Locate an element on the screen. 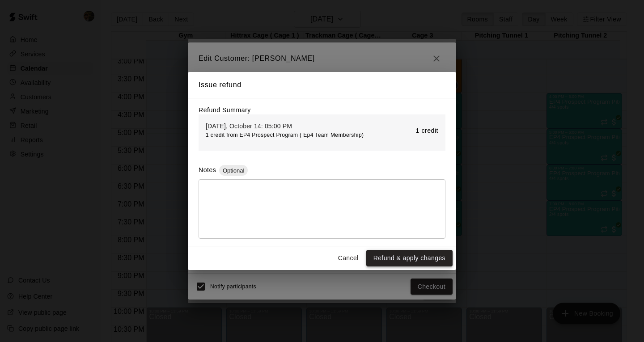  button: Cancel is located at coordinates (348, 258).